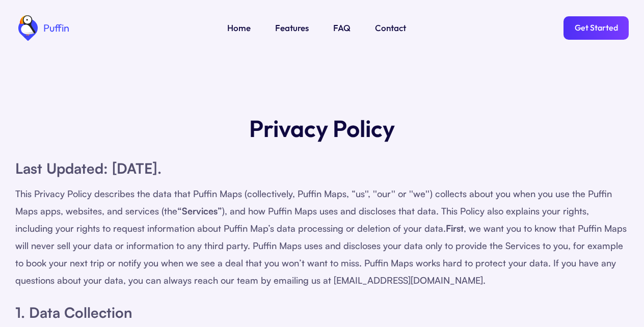 The image size is (644, 327). What do you see at coordinates (322, 313) in the screenshot?
I see `h1: 1. Data Collection` at bounding box center [322, 313].